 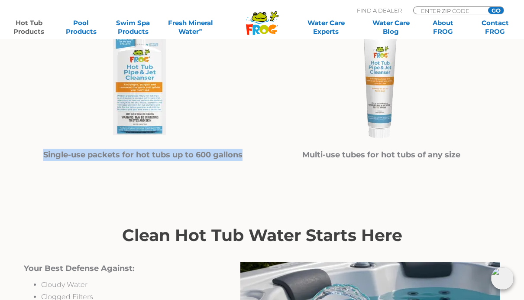 I want to click on h2: Clean Hot Tub Water Starts Here, so click(x=262, y=235).